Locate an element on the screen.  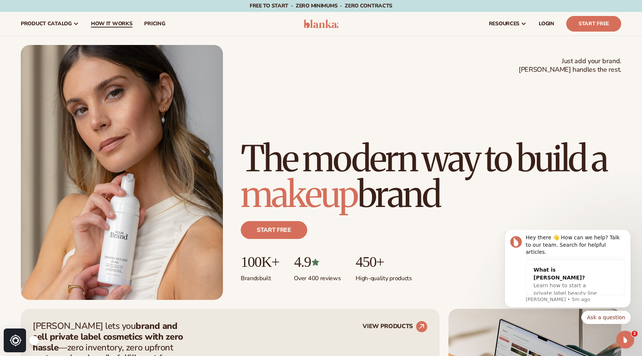
p: 4.9 is located at coordinates (317, 262).